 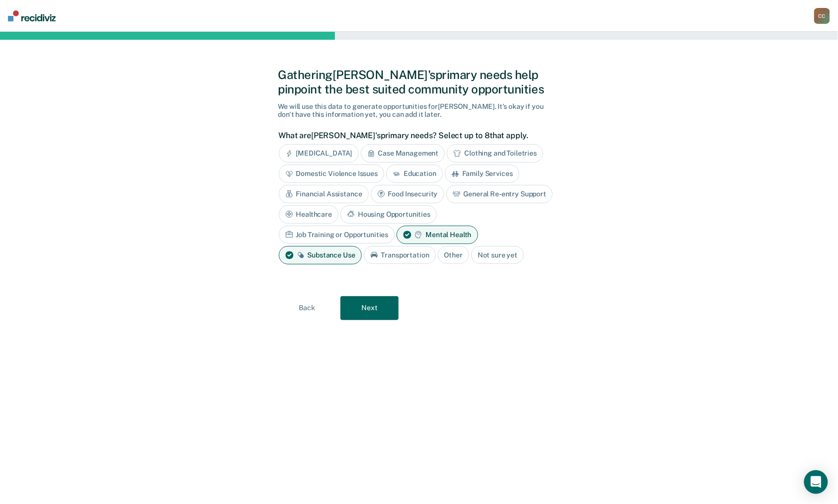 I want to click on div: C C, so click(x=822, y=16).